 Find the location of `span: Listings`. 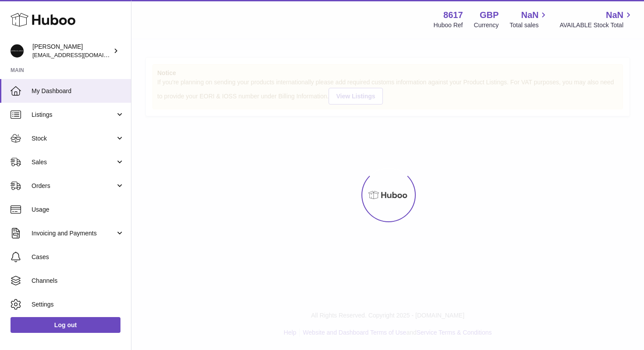

span: Listings is located at coordinates (74, 114).